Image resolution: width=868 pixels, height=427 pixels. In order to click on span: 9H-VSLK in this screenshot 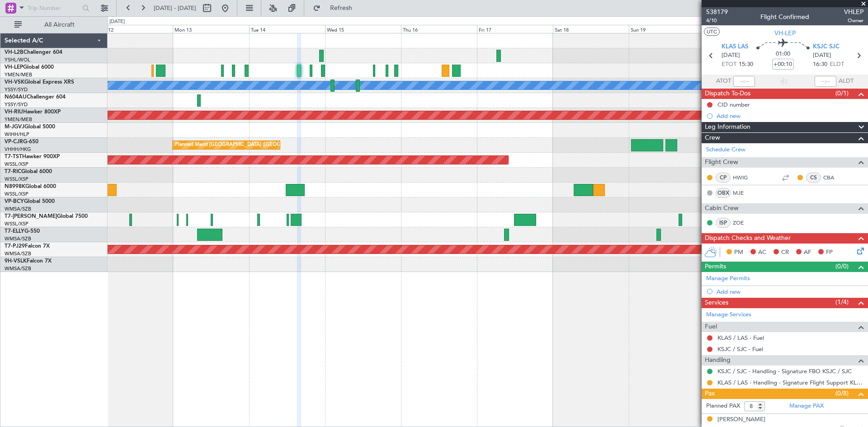, I will do `click(15, 261)`.